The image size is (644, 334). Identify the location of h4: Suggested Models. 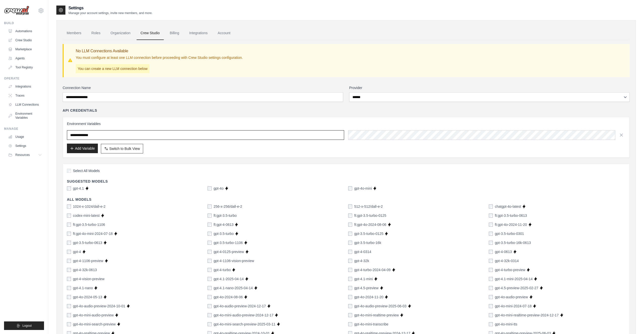
(346, 182).